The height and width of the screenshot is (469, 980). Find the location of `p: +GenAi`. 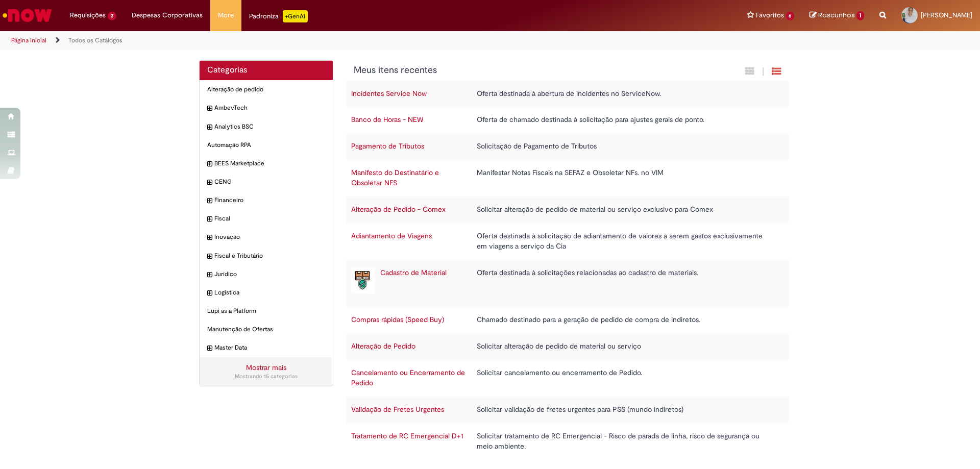

p: +GenAi is located at coordinates (295, 16).